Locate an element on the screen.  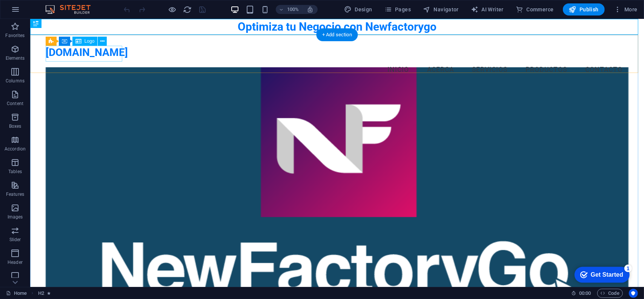
span: Commerce is located at coordinates (535, 10).